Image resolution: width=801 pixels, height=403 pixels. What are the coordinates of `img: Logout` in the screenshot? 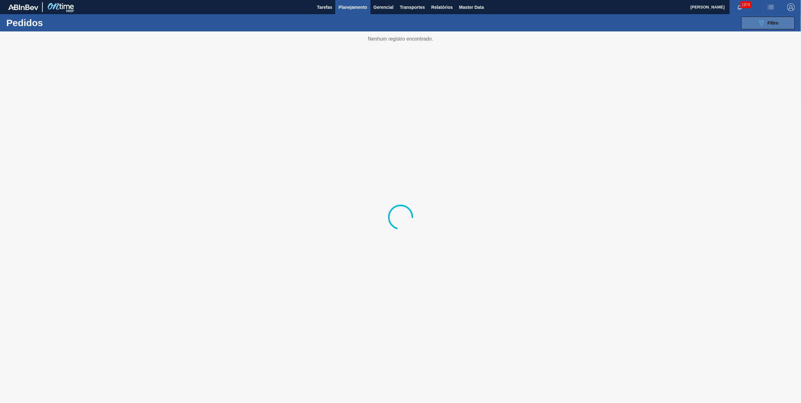 It's located at (791, 7).